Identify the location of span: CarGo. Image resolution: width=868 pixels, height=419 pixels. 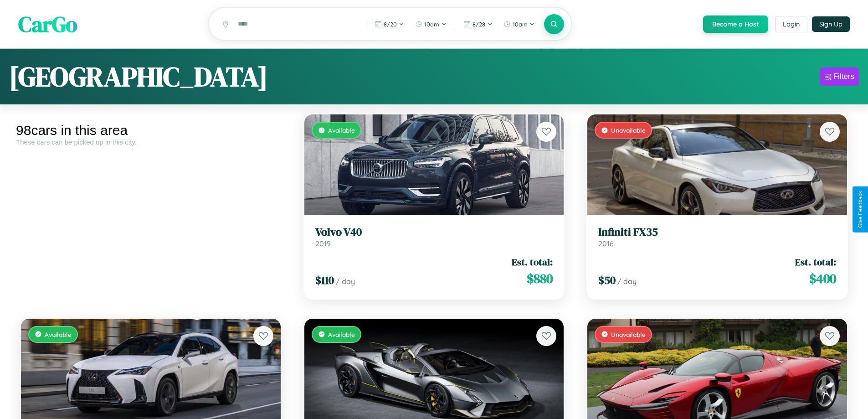
(48, 24).